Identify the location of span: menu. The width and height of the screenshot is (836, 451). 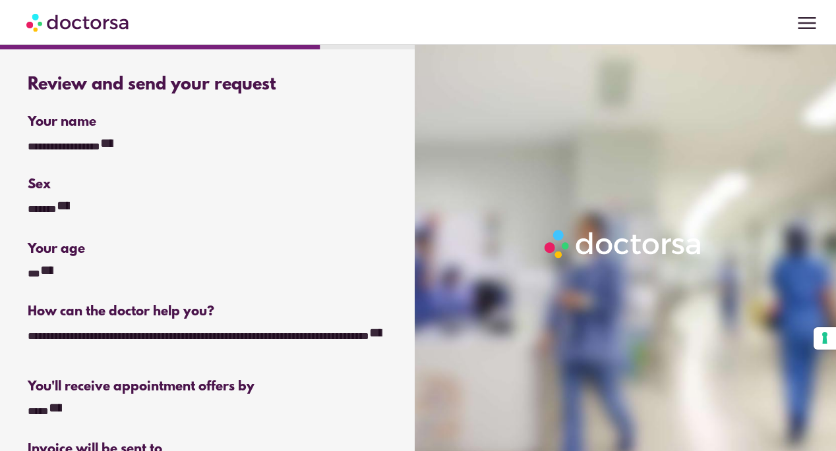
(807, 23).